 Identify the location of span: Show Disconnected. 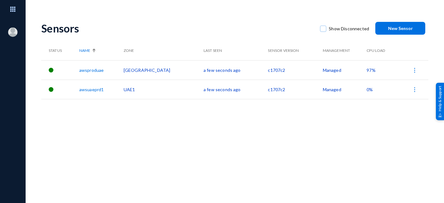
(349, 29).